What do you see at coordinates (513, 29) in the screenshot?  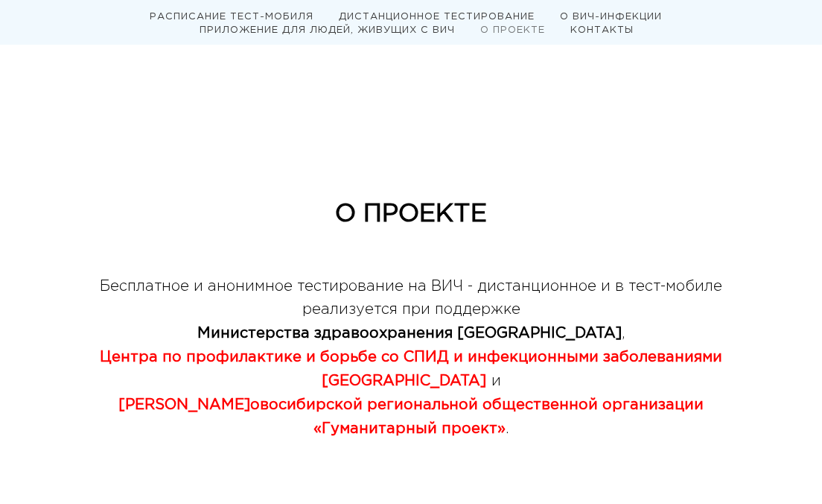 I see `a: О ПРОЕКТЕ` at bounding box center [513, 29].